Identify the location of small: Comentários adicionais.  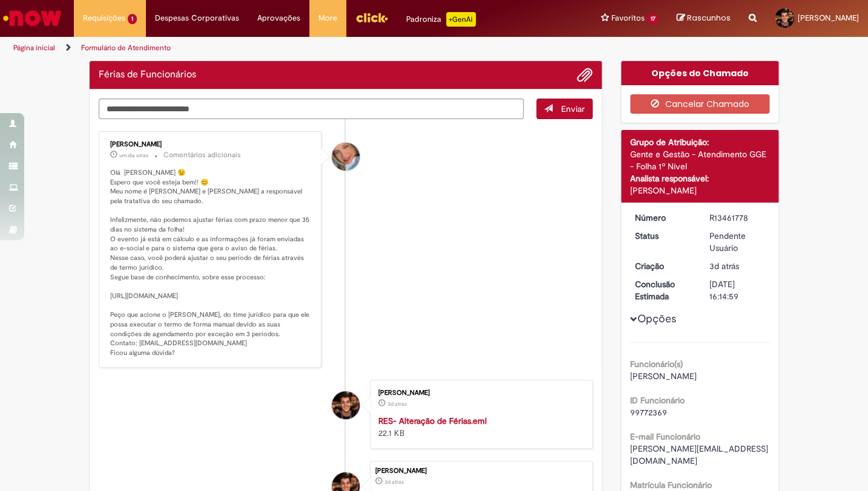
(202, 155).